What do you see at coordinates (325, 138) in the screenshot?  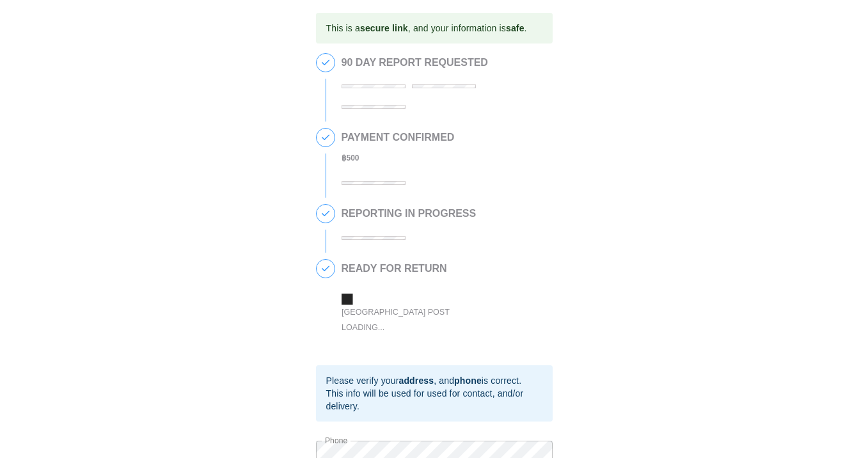 I see `span: 2` at bounding box center [325, 138].